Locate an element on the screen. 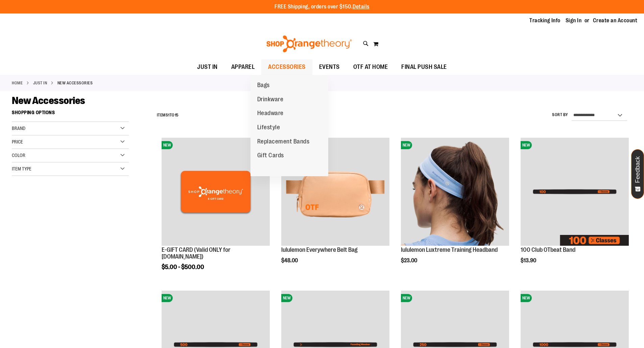 This screenshot has width=644, height=348. span: Drinkware is located at coordinates (271, 100).